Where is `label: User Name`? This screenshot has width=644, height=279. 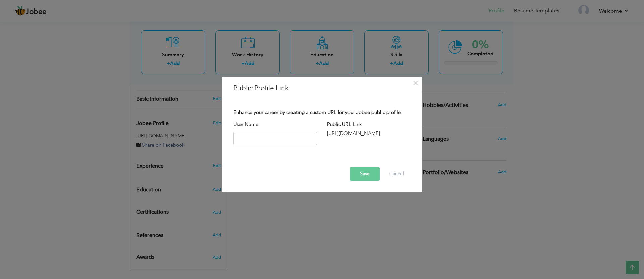
label: User Name is located at coordinates (246, 125).